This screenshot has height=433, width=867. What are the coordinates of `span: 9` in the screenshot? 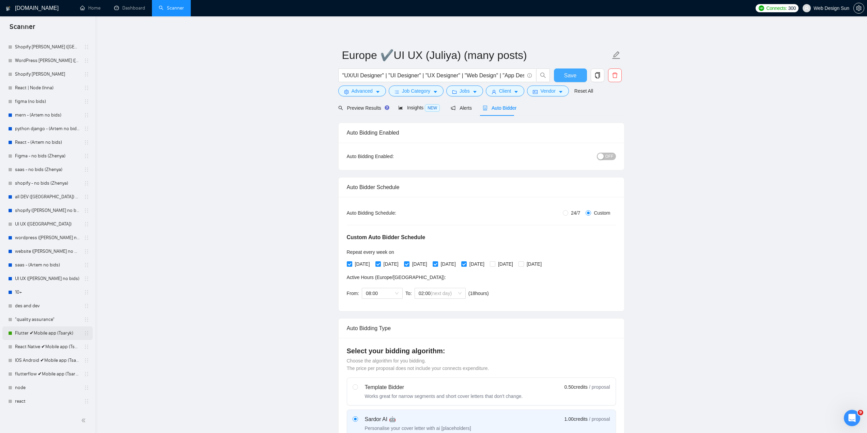 It's located at (860, 412).